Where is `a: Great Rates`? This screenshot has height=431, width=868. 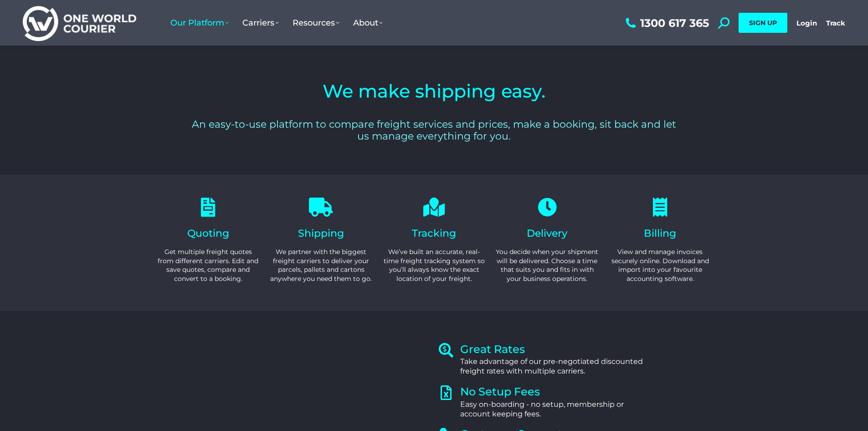
a: Great Rates is located at coordinates (493, 349).